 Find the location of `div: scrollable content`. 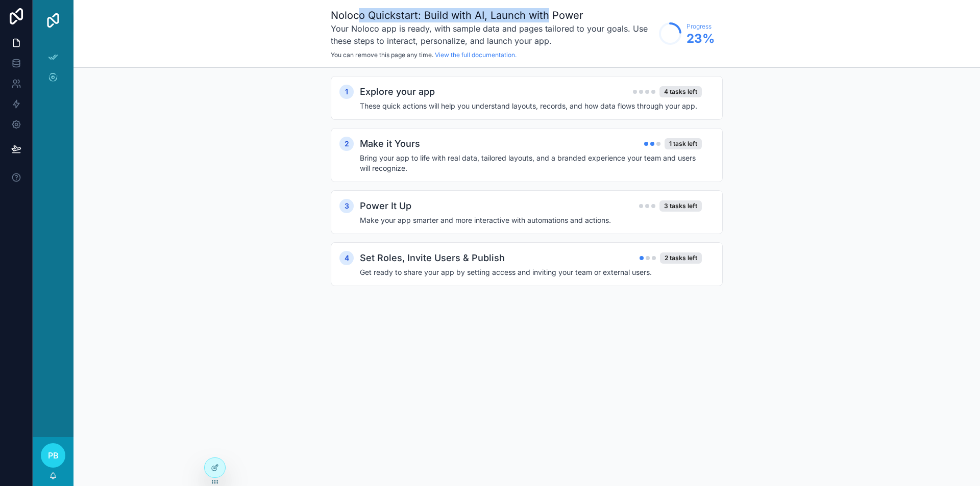

div: scrollable content is located at coordinates (53, 70).